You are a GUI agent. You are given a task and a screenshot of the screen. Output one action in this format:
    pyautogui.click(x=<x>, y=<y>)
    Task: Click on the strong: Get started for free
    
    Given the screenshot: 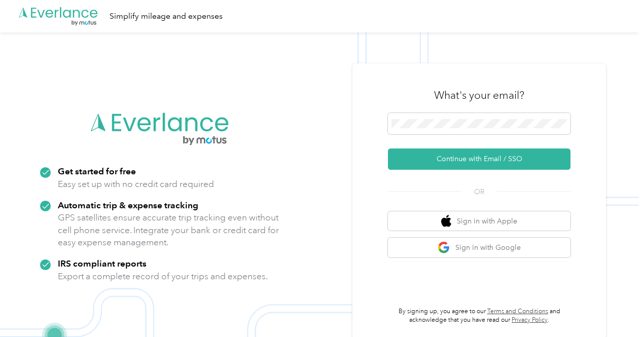 What is the action you would take?
    pyautogui.click(x=97, y=171)
    